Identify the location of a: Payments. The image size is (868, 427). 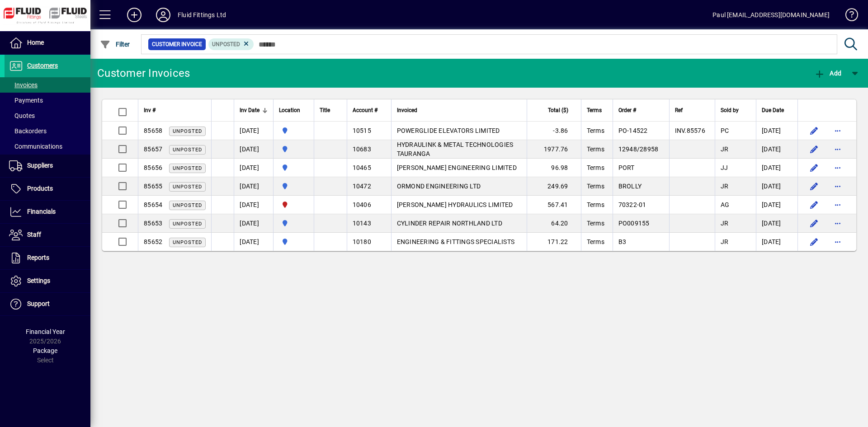
(48, 100).